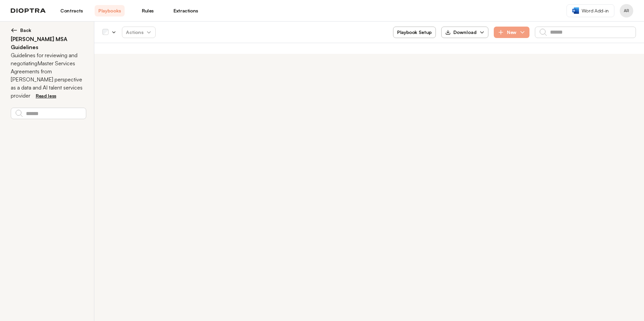 This screenshot has width=644, height=321. I want to click on button: Download, so click(465, 32).